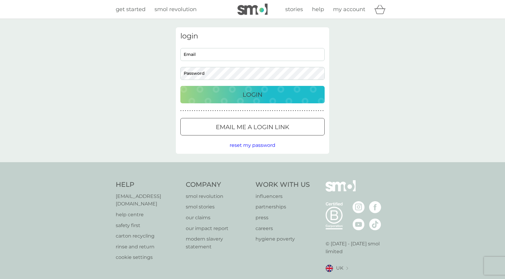  Describe the element at coordinates (283, 239) in the screenshot. I see `p: hygiene poverty` at that location.